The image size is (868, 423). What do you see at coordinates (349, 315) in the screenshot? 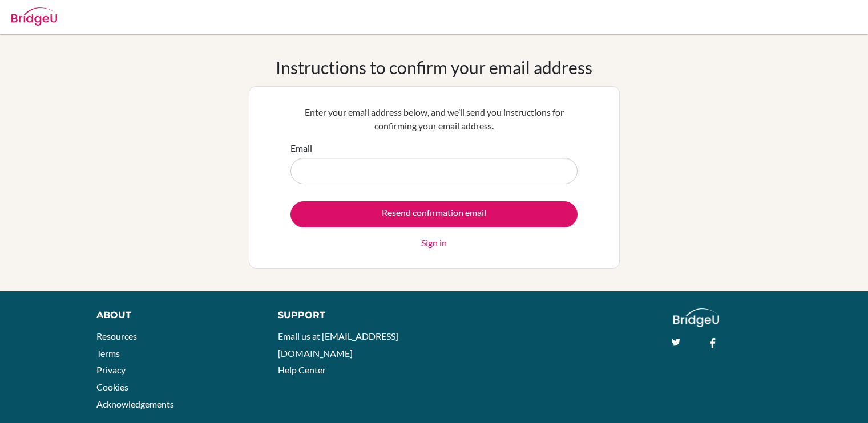
I see `div: Support` at bounding box center [349, 315].